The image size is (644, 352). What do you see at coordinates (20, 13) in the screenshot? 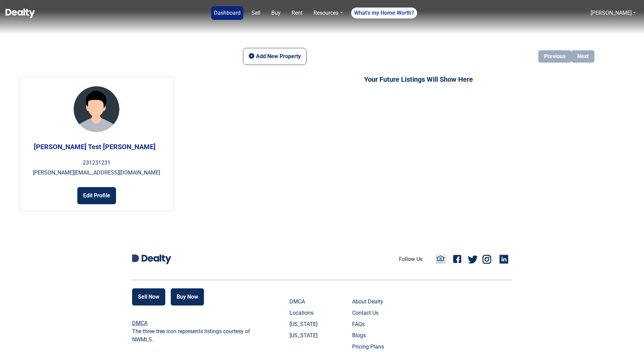
I see `img: Dealty - Buy, Sell & Rent Homes` at bounding box center [20, 13].